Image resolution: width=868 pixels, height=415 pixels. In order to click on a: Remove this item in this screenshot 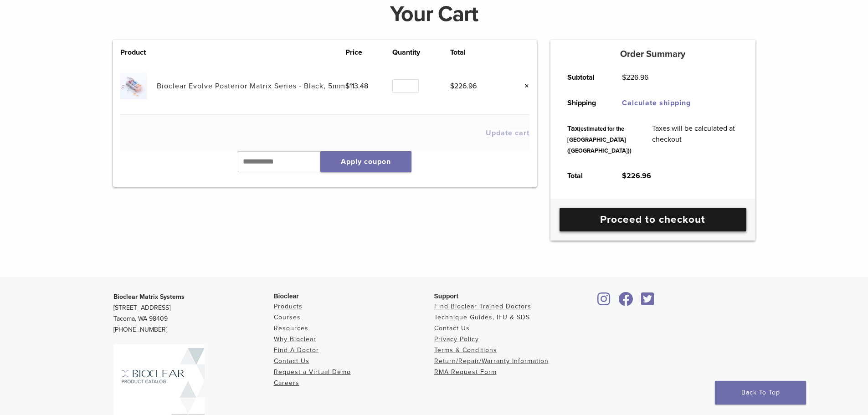, I will do `click(523, 86)`.